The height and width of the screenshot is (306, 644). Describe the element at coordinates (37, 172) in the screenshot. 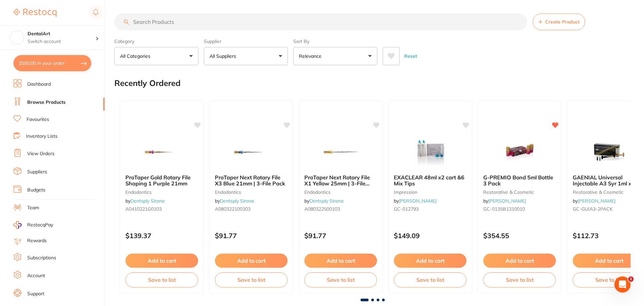

I see `a: Suppliers` at that location.